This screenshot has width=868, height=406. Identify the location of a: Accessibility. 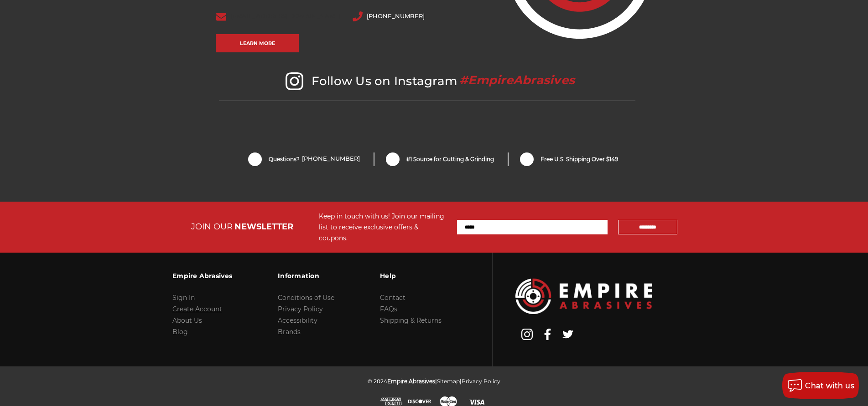
(297, 320).